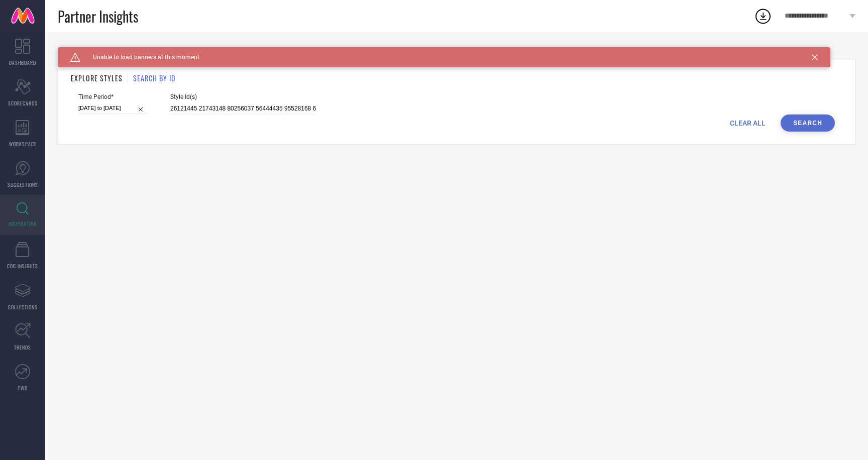 This screenshot has height=460, width=868. Describe the element at coordinates (113, 108) in the screenshot. I see `input: Select time period` at that location.